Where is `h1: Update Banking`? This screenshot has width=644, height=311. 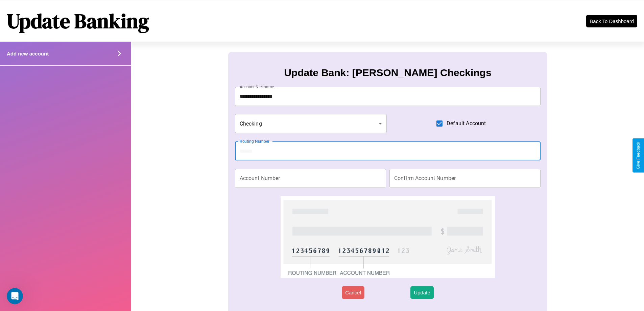
h1: Update Banking is located at coordinates (78, 21).